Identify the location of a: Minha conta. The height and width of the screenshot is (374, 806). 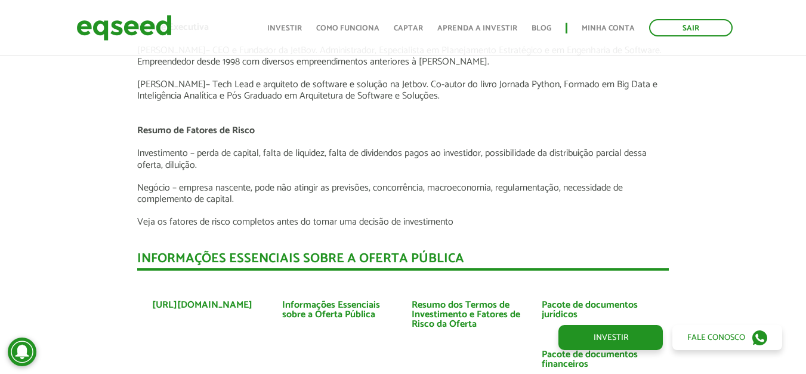
(608, 28).